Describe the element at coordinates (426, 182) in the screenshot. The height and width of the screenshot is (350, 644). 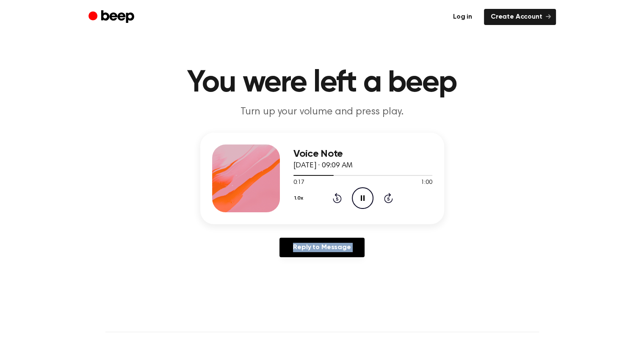
I see `span: 1:00` at that location.